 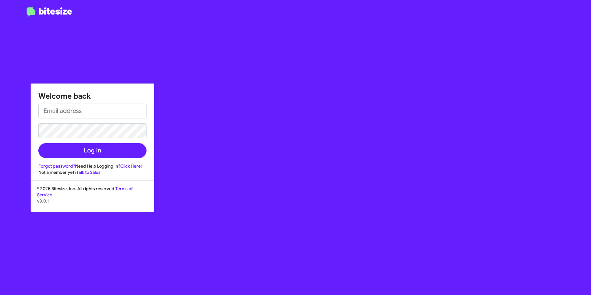 I want to click on div: Not a member yet?, so click(x=92, y=172).